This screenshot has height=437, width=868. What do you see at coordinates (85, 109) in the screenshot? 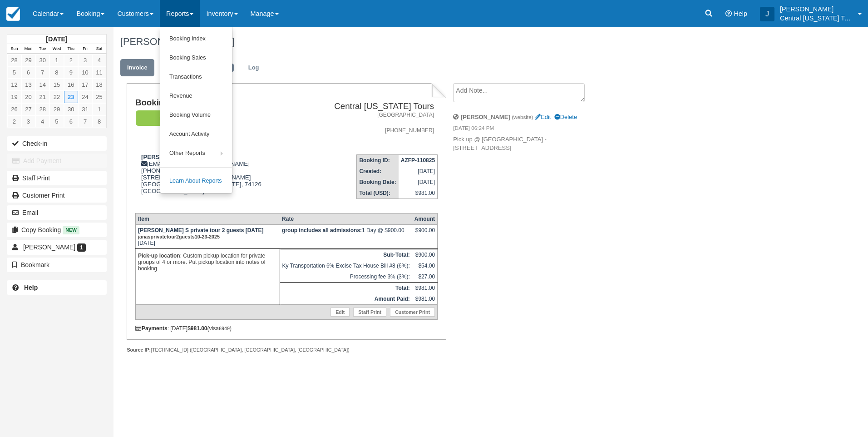
I see `a: 31` at bounding box center [85, 109].